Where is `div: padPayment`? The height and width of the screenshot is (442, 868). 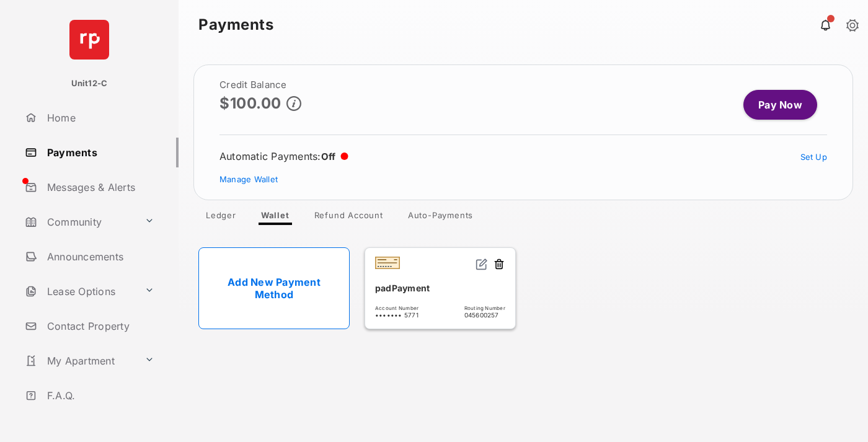 div: padPayment is located at coordinates (440, 288).